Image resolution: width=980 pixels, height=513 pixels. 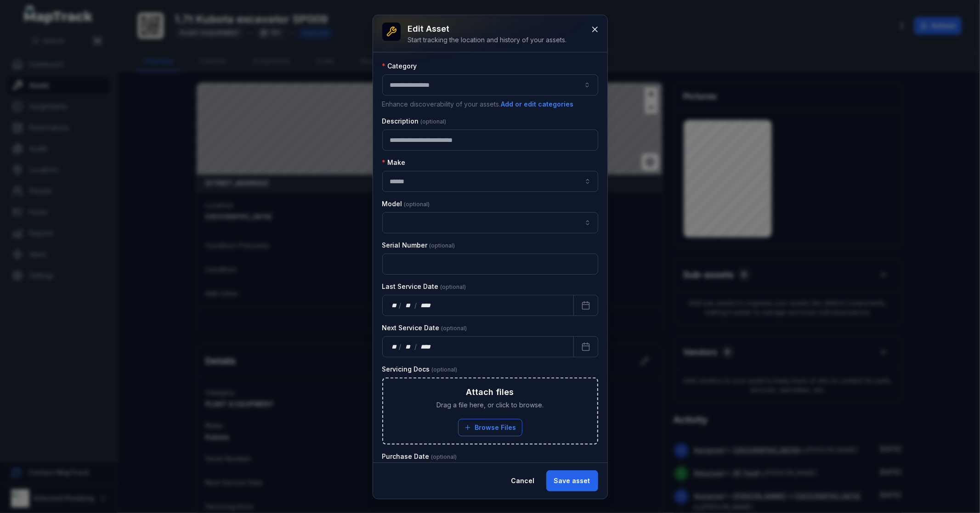 What do you see at coordinates (490, 104) in the screenshot?
I see `p: Enhance discoverability of your assets.` at bounding box center [490, 104].